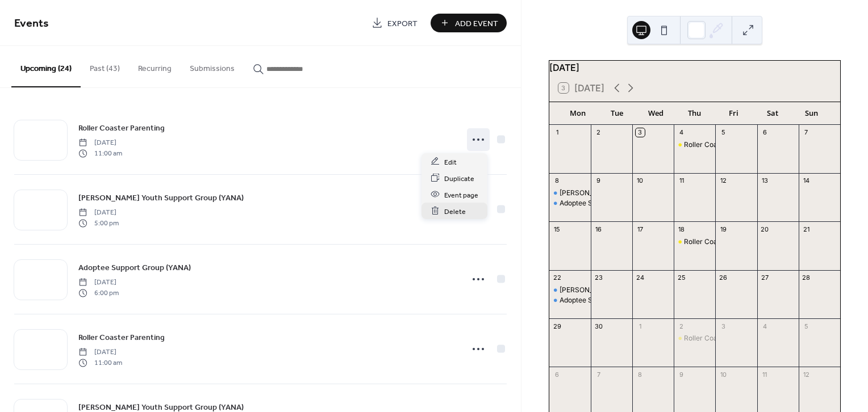  Describe the element at coordinates (772, 113) in the screenshot. I see `div: Sat` at that location.